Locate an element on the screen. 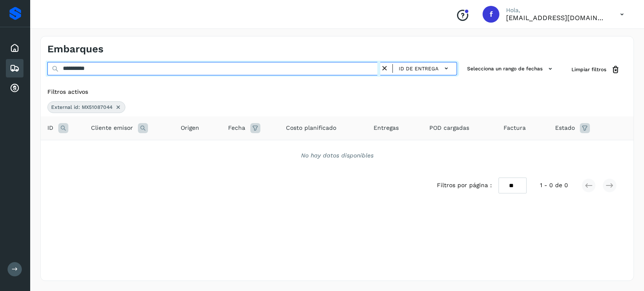  span: Filtros por página : is located at coordinates (464, 185).